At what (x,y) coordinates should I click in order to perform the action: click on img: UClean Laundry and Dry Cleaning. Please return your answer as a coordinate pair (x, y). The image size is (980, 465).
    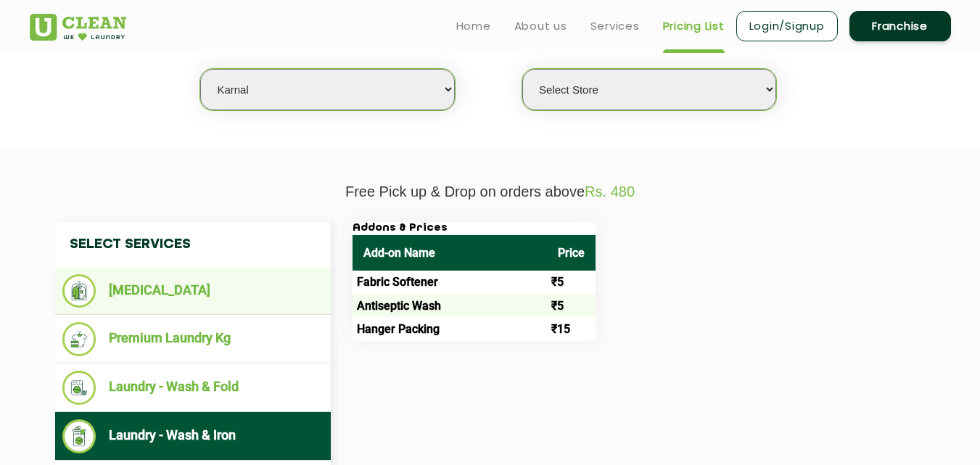
    Looking at the image, I should click on (78, 27).